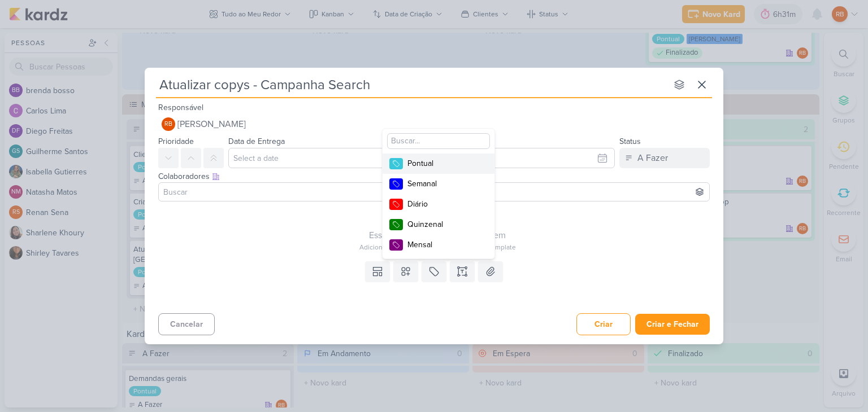 Image resolution: width=868 pixels, height=412 pixels. I want to click on div: Colaboradores, so click(434, 176).